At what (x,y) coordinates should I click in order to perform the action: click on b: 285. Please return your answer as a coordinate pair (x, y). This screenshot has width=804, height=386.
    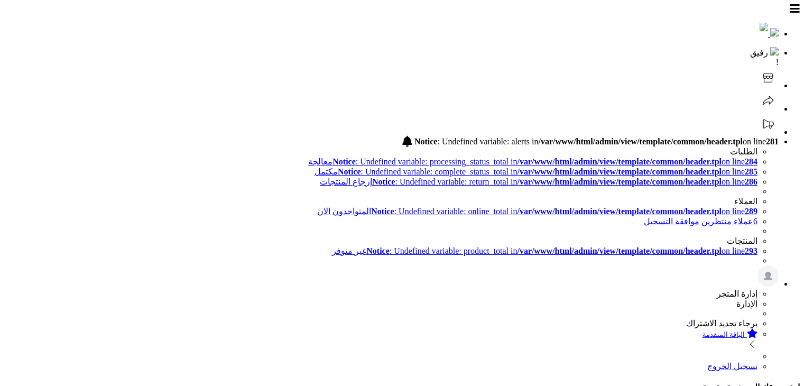
    Looking at the image, I should click on (751, 171).